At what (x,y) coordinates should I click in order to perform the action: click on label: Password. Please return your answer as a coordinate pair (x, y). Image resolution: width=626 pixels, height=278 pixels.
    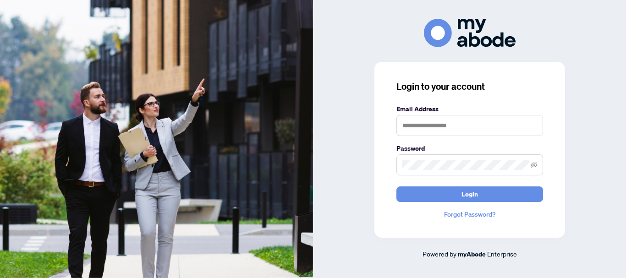
    Looking at the image, I should click on (469, 148).